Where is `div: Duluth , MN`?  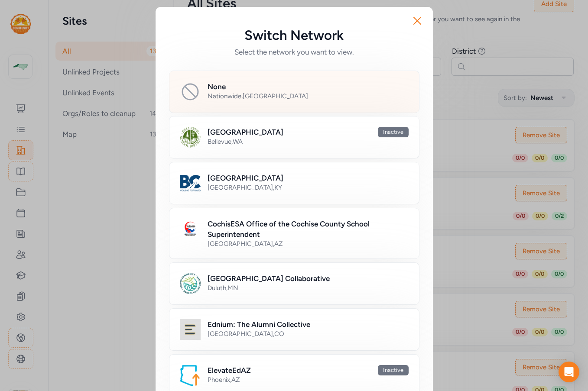 div: Duluth , MN is located at coordinates (308, 288).